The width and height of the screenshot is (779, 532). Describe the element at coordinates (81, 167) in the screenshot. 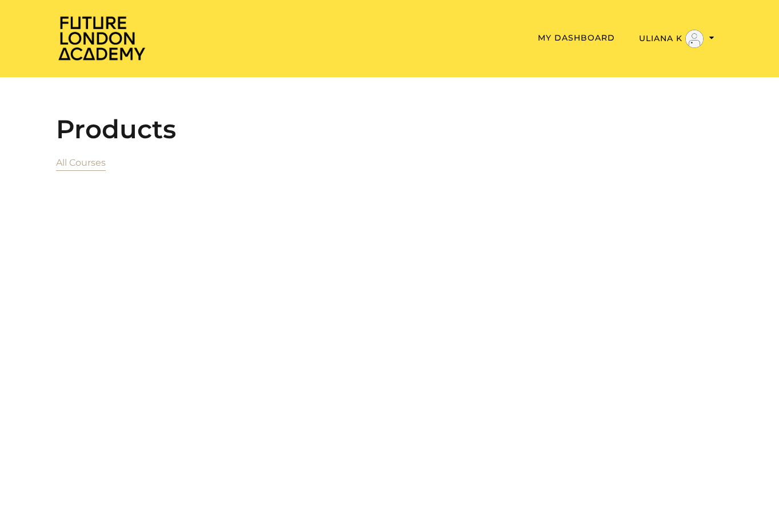

I see `nav: Categories` at that location.